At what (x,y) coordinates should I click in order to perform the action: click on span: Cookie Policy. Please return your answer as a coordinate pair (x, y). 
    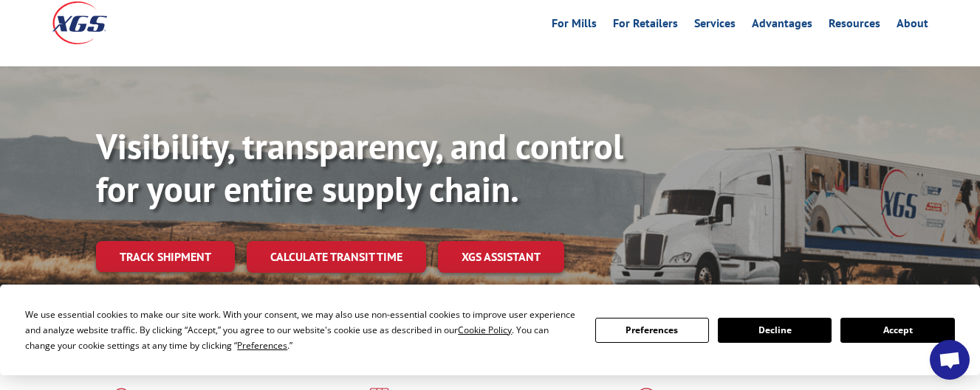
    Looking at the image, I should click on (485, 330).